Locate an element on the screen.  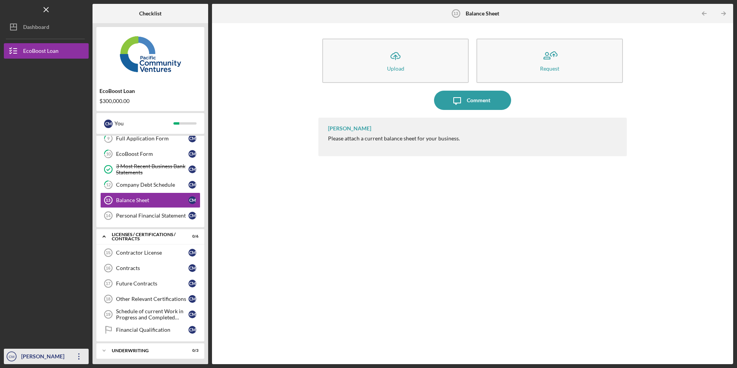
div: Full Application Form is located at coordinates (152, 138).